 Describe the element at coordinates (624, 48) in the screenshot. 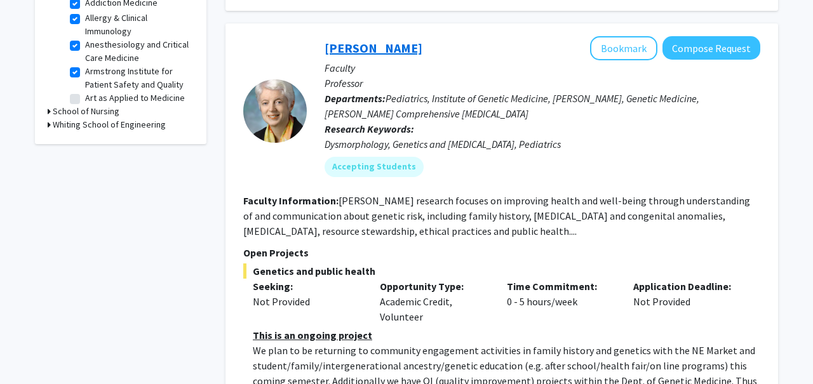

I see `button: Add Joann Bodurtha to Bookmarks` at that location.